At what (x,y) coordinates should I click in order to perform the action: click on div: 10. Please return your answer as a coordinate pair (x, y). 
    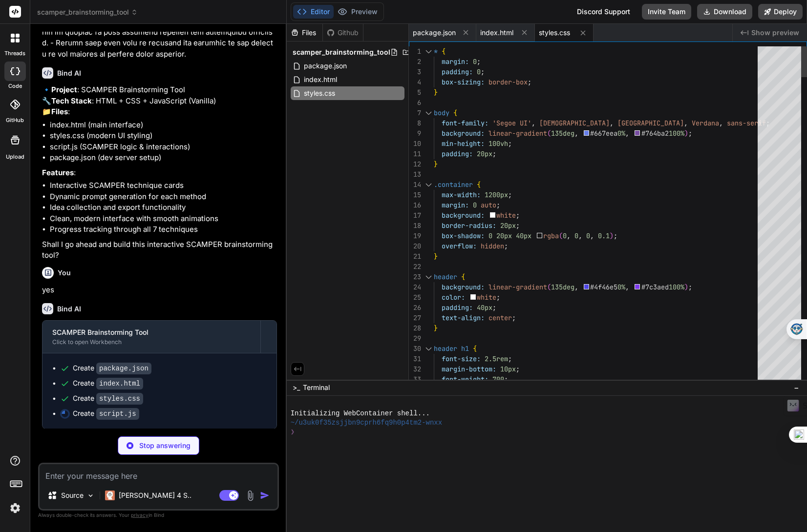
    Looking at the image, I should click on (415, 144).